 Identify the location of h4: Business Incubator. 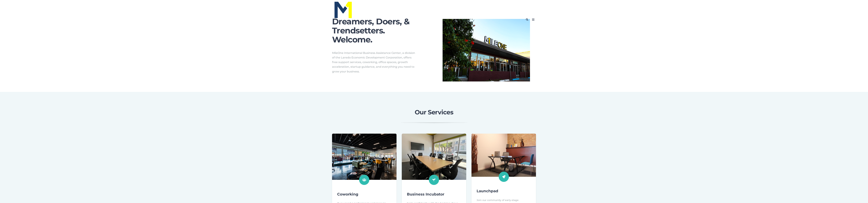
(434, 194).